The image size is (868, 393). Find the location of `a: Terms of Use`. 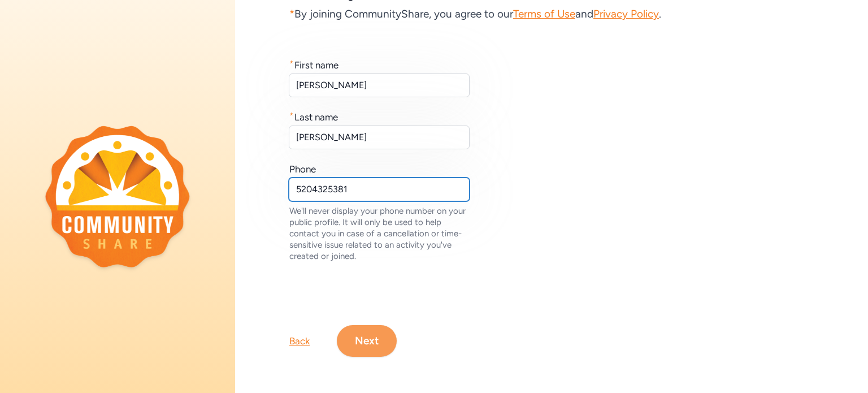

a: Terms of Use is located at coordinates (544, 13).